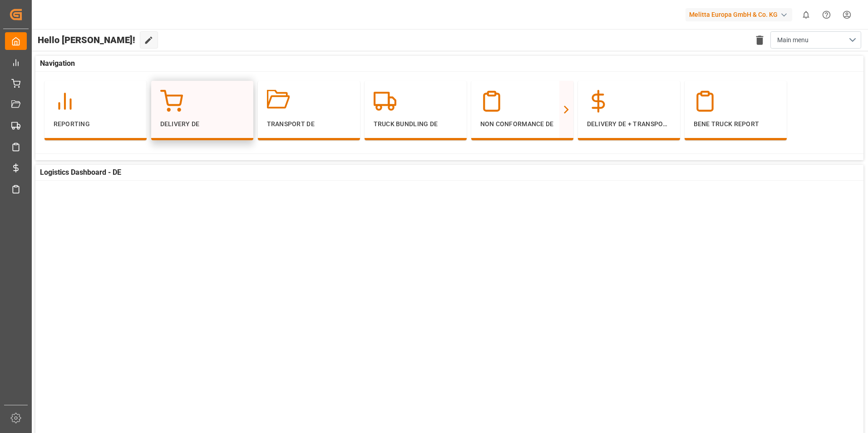  Describe the element at coordinates (736, 124) in the screenshot. I see `p: BeNe Truck Report` at that location.